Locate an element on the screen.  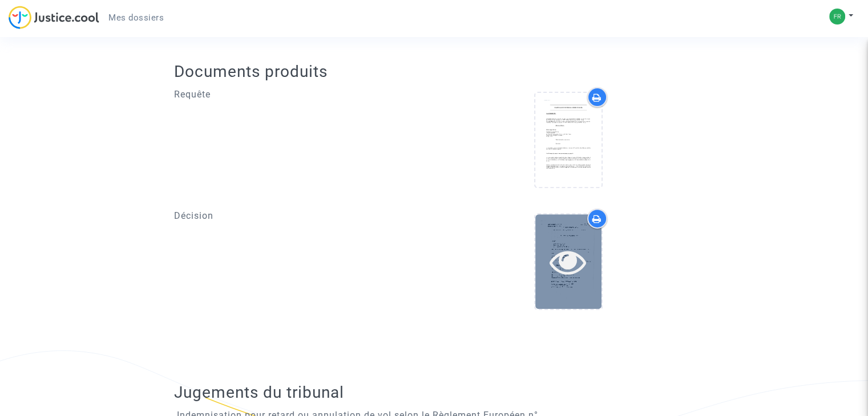
h2: Jugements du tribunal is located at coordinates (434, 392).